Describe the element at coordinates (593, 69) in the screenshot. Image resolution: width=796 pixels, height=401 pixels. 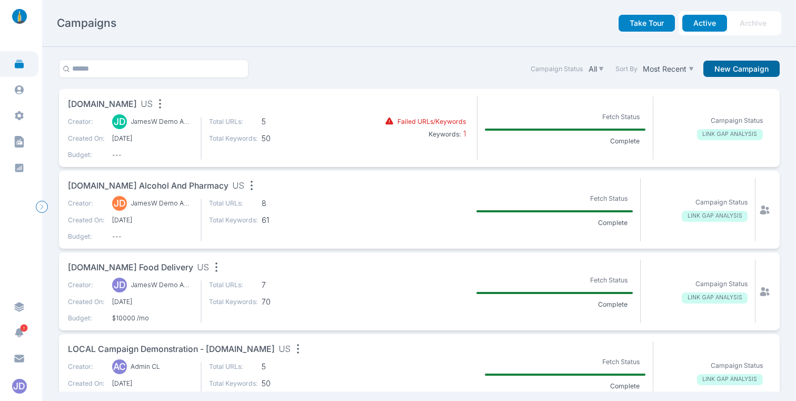
I see `p: All` at that location.